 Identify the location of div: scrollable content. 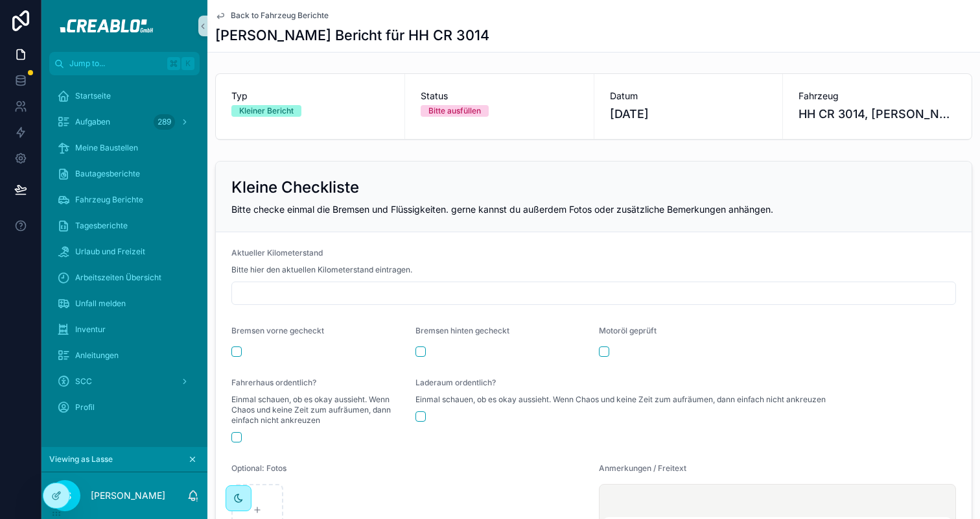
(125, 255).